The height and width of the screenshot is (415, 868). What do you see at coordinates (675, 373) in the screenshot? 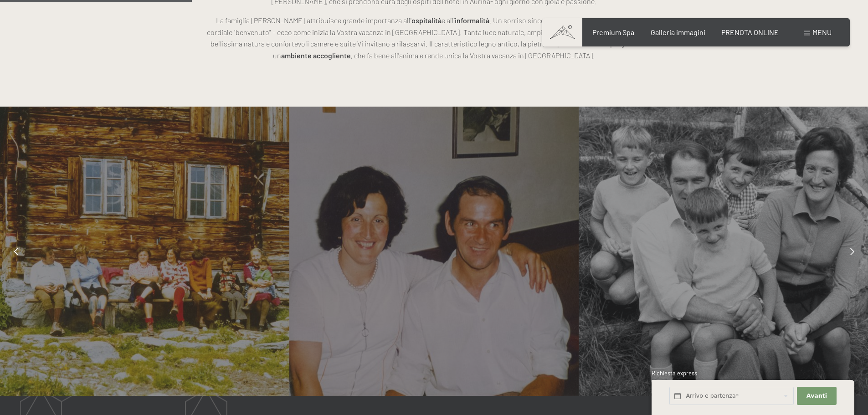
I see `span: Richiesta express` at bounding box center [675, 373].